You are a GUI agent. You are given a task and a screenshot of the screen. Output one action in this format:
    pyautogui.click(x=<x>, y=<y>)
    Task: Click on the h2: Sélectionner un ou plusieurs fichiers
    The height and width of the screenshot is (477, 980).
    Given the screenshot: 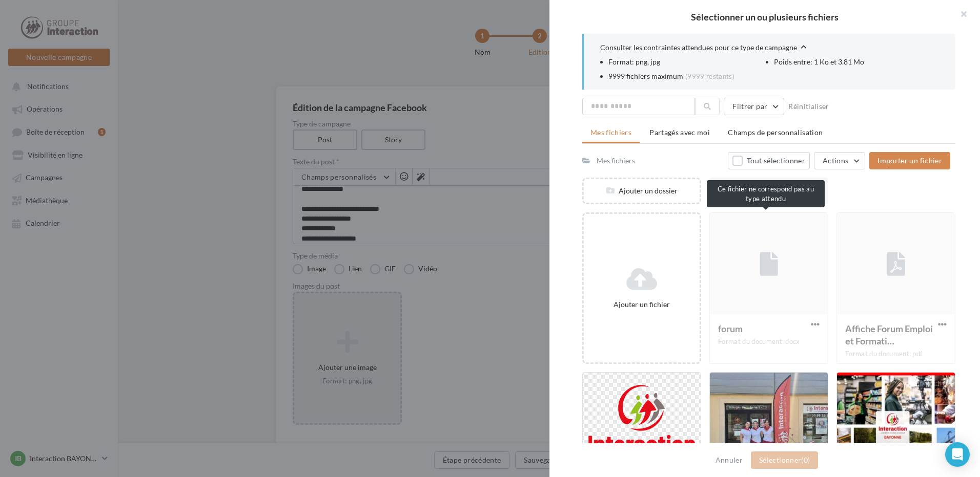 What is the action you would take?
    pyautogui.click(x=765, y=17)
    